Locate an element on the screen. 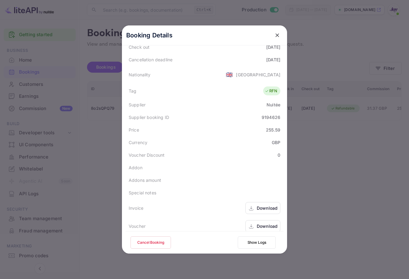 This screenshot has height=279, width=409. button: Cancel Booking is located at coordinates (151, 242).